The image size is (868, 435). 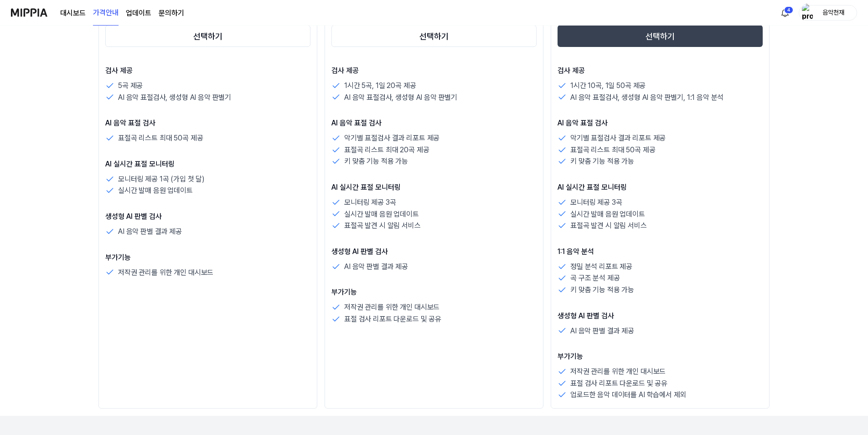 What do you see at coordinates (828, 13) in the screenshot?
I see `button: profile음악천재` at bounding box center [828, 13].